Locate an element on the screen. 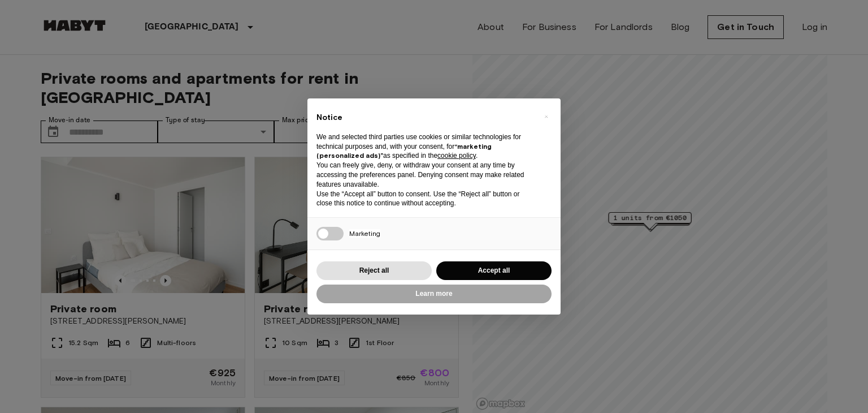  button: Learn more is located at coordinates (434, 294).